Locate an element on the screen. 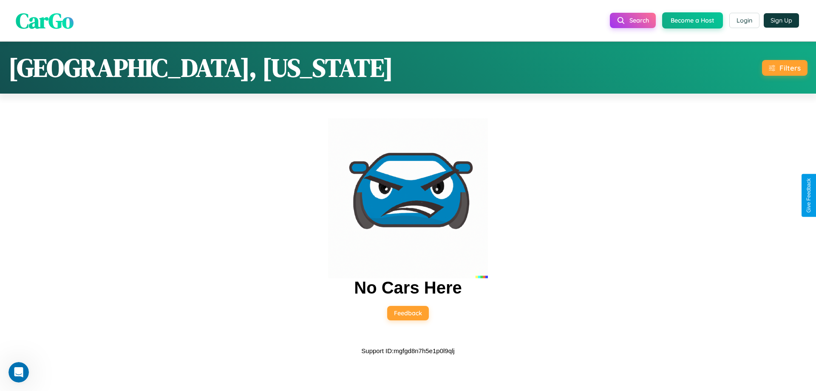 The image size is (816, 391). button: Become a Host is located at coordinates (692, 20).